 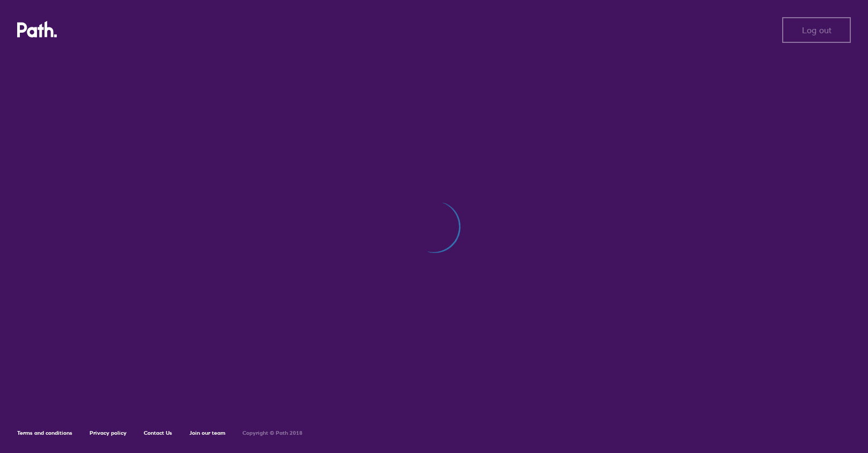 What do you see at coordinates (207, 432) in the screenshot?
I see `a: Join our team` at bounding box center [207, 432].